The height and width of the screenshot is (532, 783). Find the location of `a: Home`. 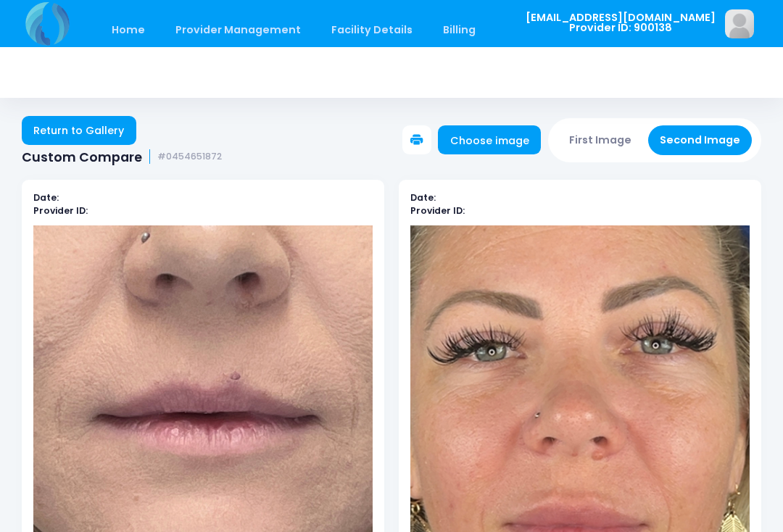

a: Home is located at coordinates (127, 30).